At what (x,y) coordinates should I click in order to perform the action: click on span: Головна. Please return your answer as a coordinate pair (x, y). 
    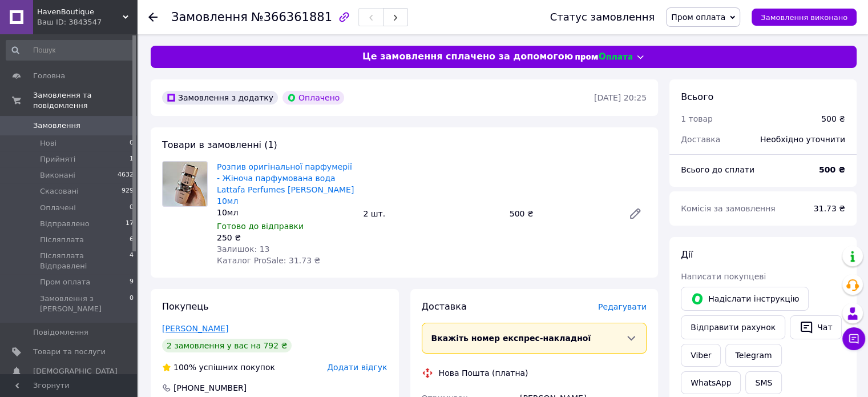
    Looking at the image, I should click on (49, 76).